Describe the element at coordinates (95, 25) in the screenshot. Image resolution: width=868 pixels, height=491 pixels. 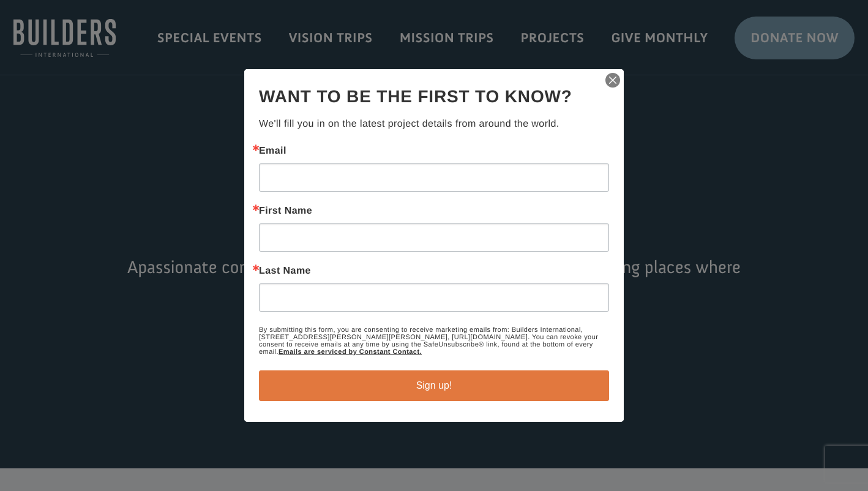
I see `div: Champion City Church donated $2,000` at that location.